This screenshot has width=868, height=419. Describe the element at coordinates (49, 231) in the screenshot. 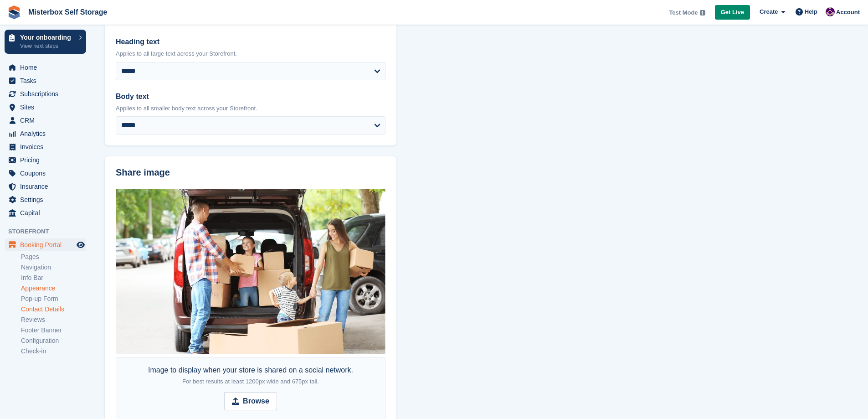

I see `span: Storefront` at that location.